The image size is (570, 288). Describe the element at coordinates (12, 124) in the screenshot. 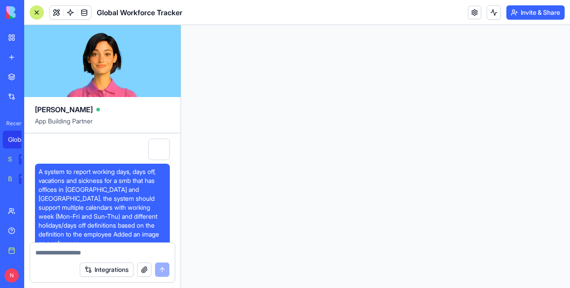

I see `span: Recent` at that location.